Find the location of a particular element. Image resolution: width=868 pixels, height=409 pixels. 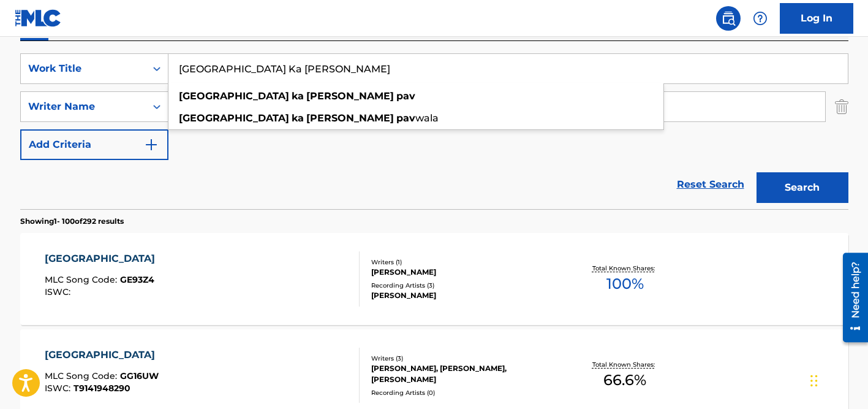

div: Writers ( 1 ) is located at coordinates (464, 262).